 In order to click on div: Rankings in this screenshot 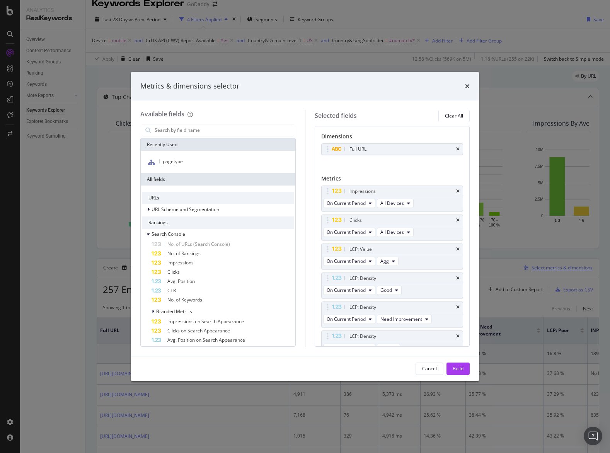, I will do `click(218, 223)`.